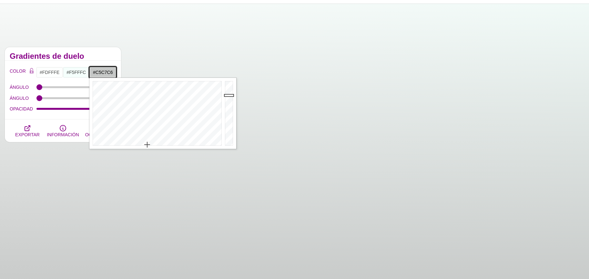  I want to click on button: EXPORTAR, so click(27, 131).